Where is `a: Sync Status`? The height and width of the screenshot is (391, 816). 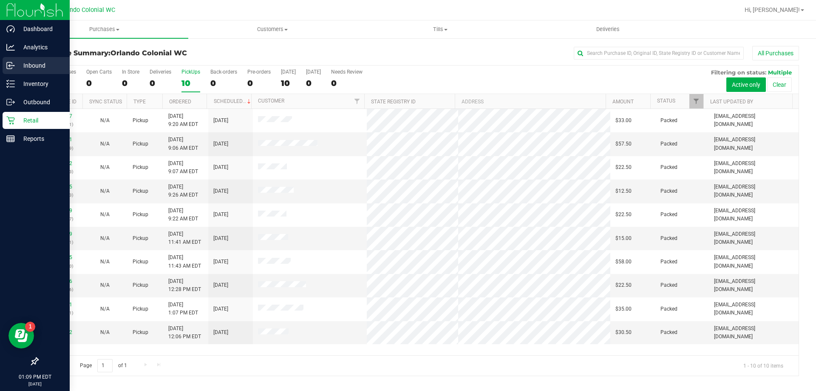
a: Sync Status is located at coordinates (105, 102).